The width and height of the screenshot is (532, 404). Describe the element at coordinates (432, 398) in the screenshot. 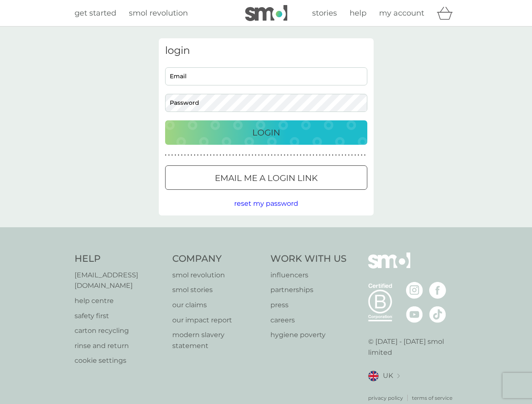

I see `a: terms of service` at that location.